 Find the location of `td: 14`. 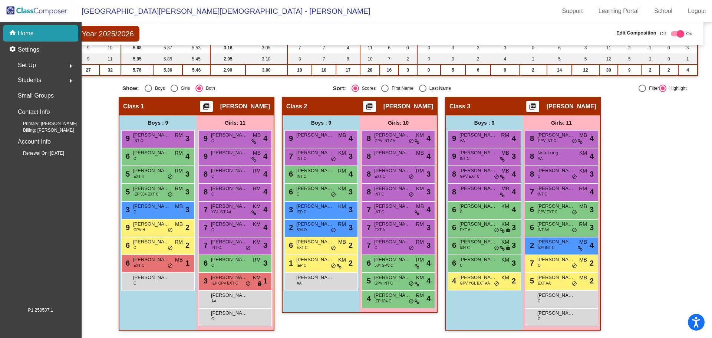

td: 14 is located at coordinates (559, 70).